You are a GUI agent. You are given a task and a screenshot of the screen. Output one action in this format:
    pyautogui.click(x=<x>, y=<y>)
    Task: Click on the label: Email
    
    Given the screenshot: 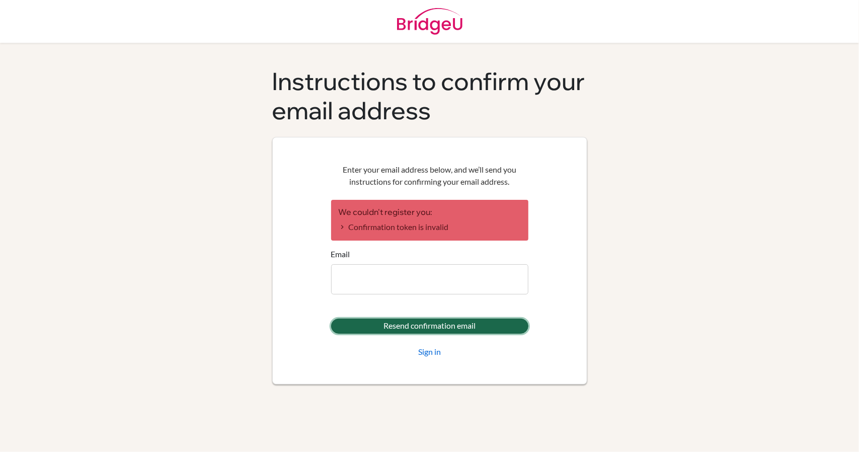 What is the action you would take?
    pyautogui.click(x=341, y=254)
    